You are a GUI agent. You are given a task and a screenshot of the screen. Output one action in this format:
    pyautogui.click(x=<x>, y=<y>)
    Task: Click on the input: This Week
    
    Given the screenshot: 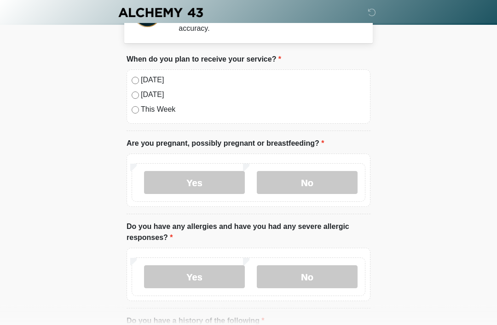 What is the action you would take?
    pyautogui.click(x=135, y=110)
    